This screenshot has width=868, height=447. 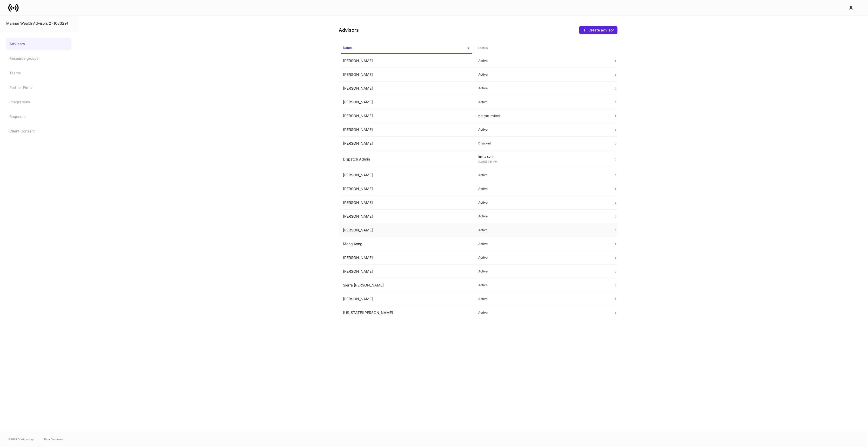 What do you see at coordinates (541, 48) in the screenshot?
I see `span: Status` at bounding box center [541, 48].